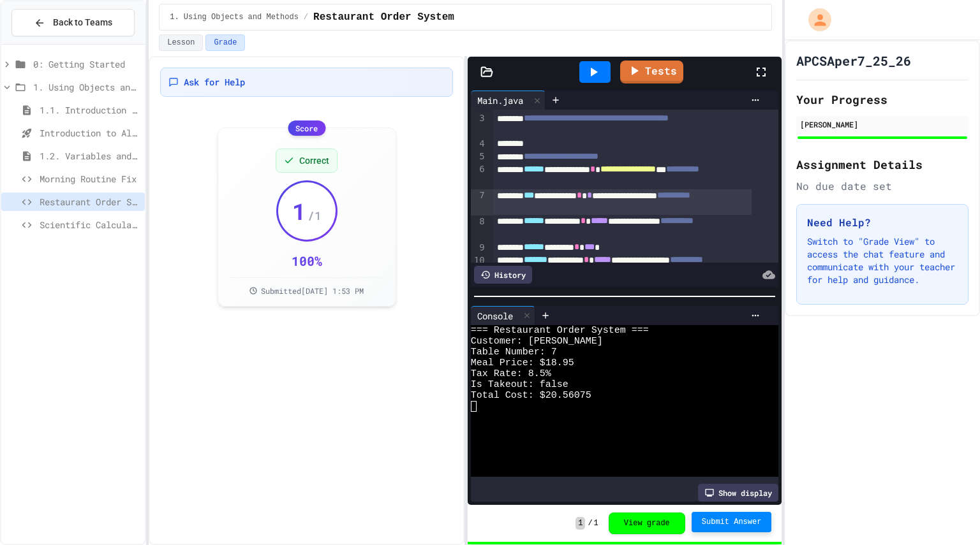 This screenshot has height=545, width=980. What do you see at coordinates (854, 61) in the screenshot?
I see `h1: APCSAper7_25_26` at bounding box center [854, 61].